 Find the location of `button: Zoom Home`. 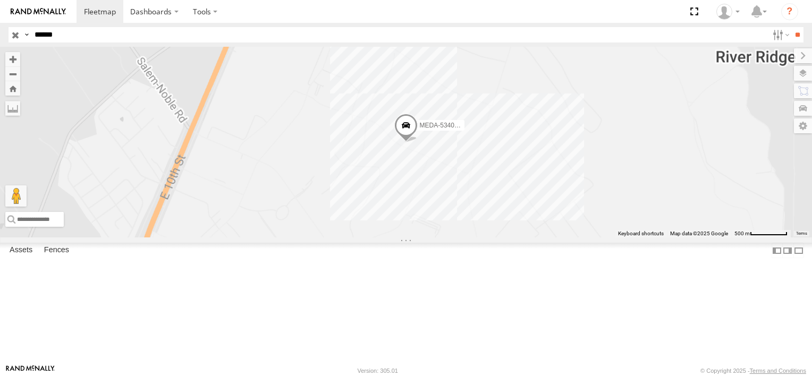

button: Zoom Home is located at coordinates (13, 88).